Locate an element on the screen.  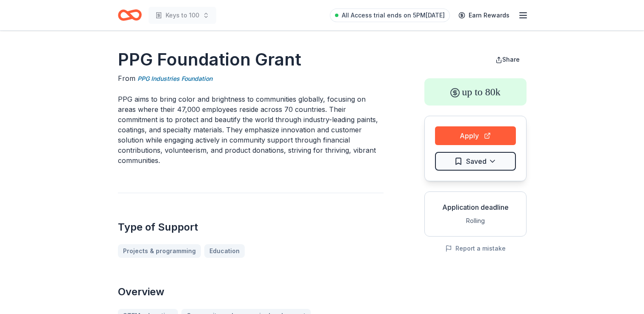
a: Projects & programming is located at coordinates (159, 251).